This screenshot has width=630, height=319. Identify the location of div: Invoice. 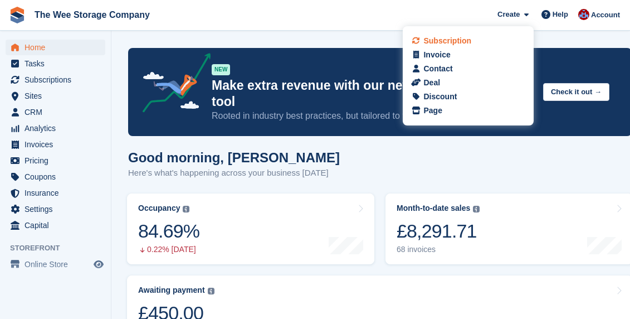
(437, 55).